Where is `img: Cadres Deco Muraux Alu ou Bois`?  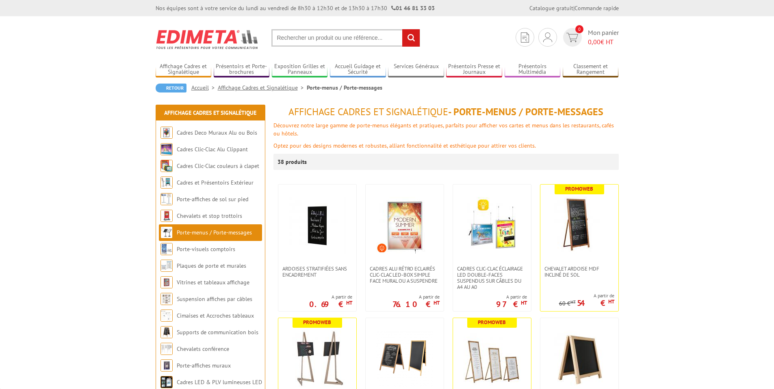
img: Cadres Deco Muraux Alu ou Bois is located at coordinates (166, 133).